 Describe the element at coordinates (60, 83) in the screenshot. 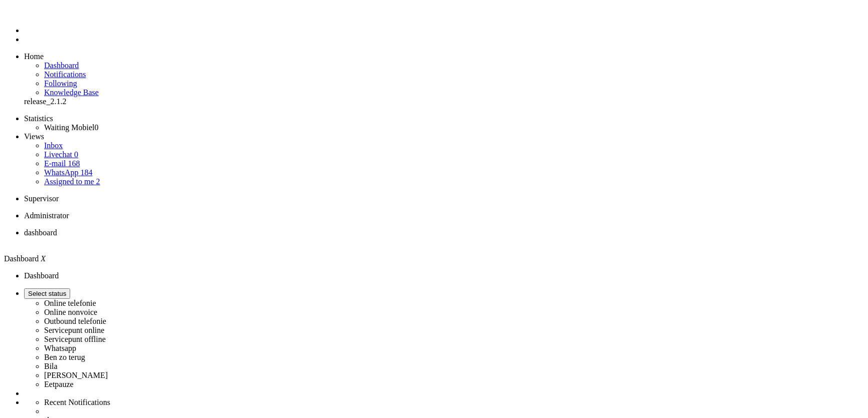

I see `a: Following` at that location.